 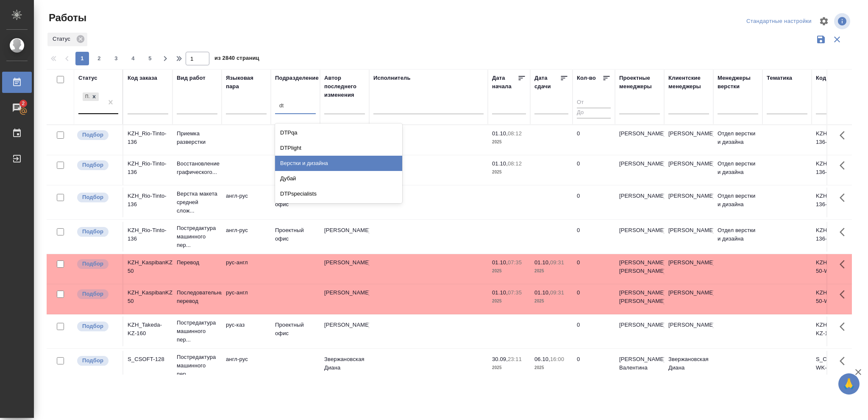 What do you see at coordinates (837, 39) in the screenshot?
I see `button: Сбросить фильтры` at bounding box center [837, 39].